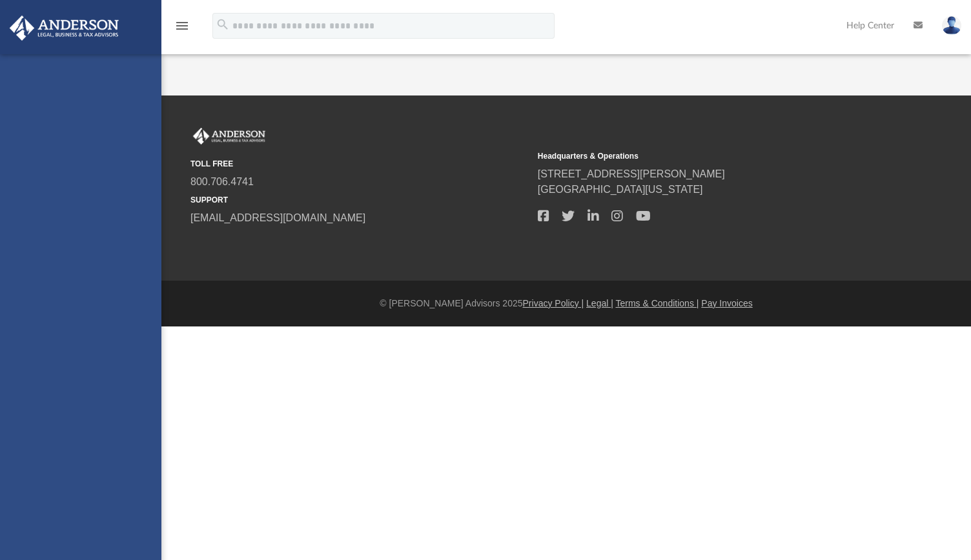 This screenshot has height=560, width=971. I want to click on a: menu, so click(182, 29).